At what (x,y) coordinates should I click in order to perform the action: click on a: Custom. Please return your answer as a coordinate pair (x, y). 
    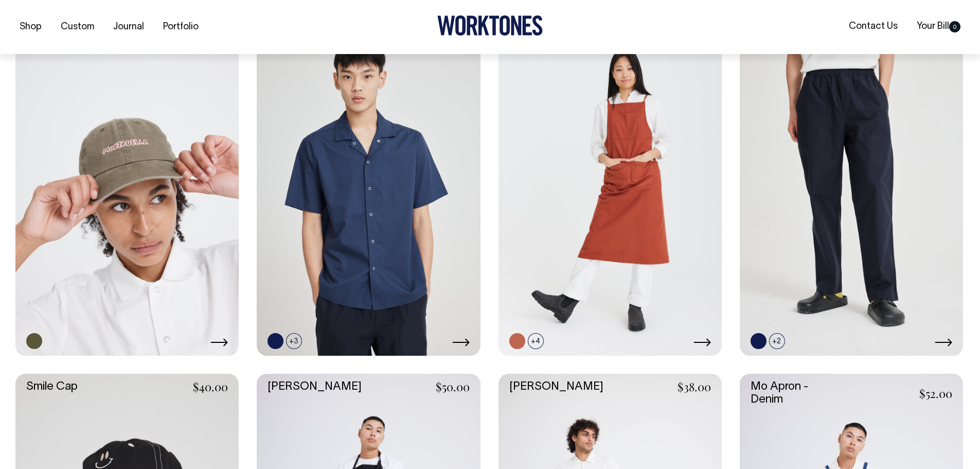
    Looking at the image, I should click on (77, 27).